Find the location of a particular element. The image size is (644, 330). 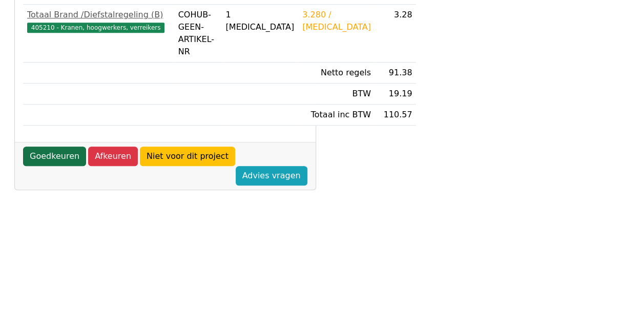

a: Niet voor dit project is located at coordinates (188, 157).